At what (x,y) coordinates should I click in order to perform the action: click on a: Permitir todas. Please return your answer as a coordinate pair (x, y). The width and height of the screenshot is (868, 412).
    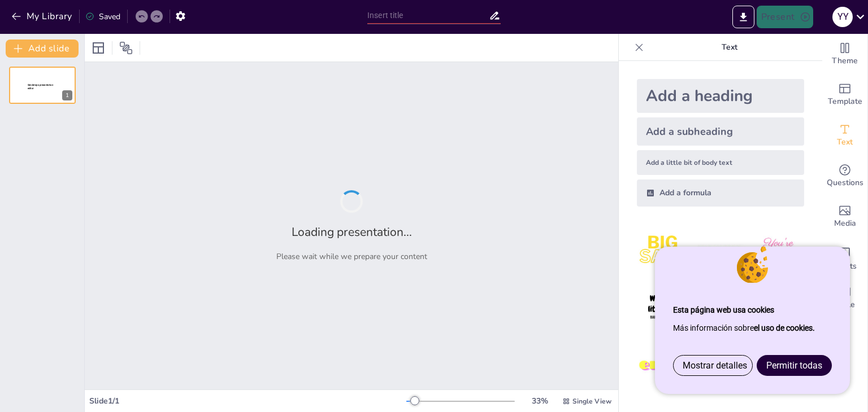
    Looking at the image, I should click on (793, 365).